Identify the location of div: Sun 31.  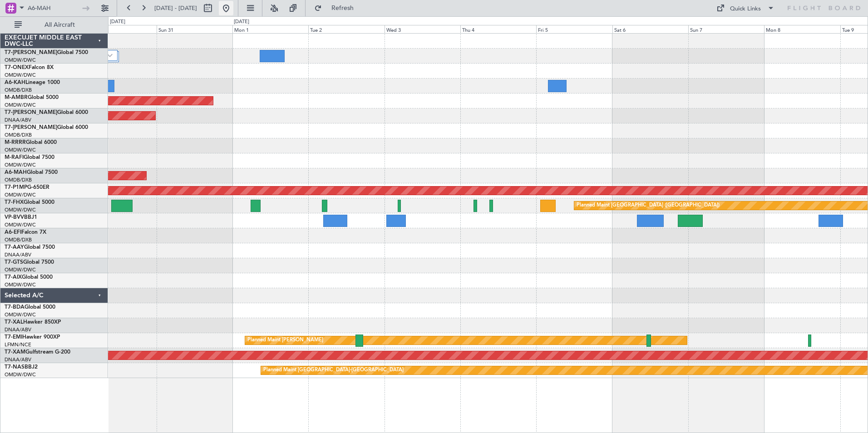
(194, 29).